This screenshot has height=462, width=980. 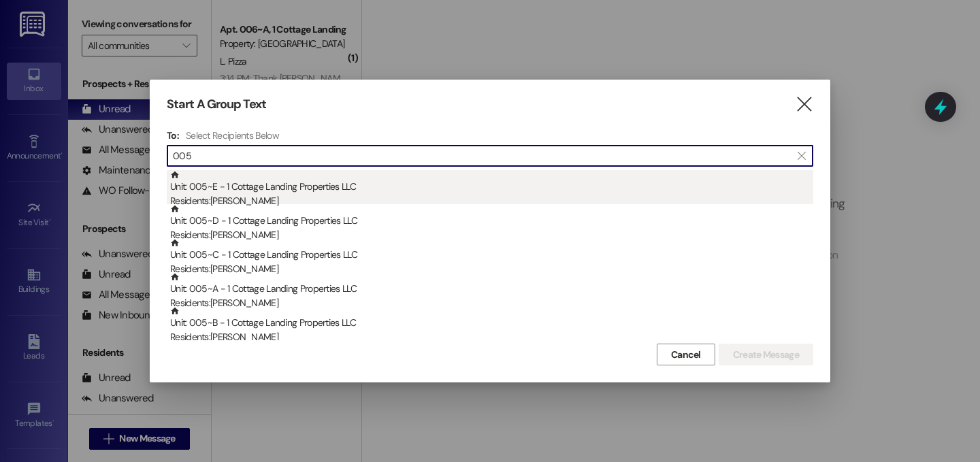 What do you see at coordinates (491, 257) in the screenshot?
I see `div: Unit: 005~C - 1 Cottage Landing Properties LLC` at bounding box center [491, 257].